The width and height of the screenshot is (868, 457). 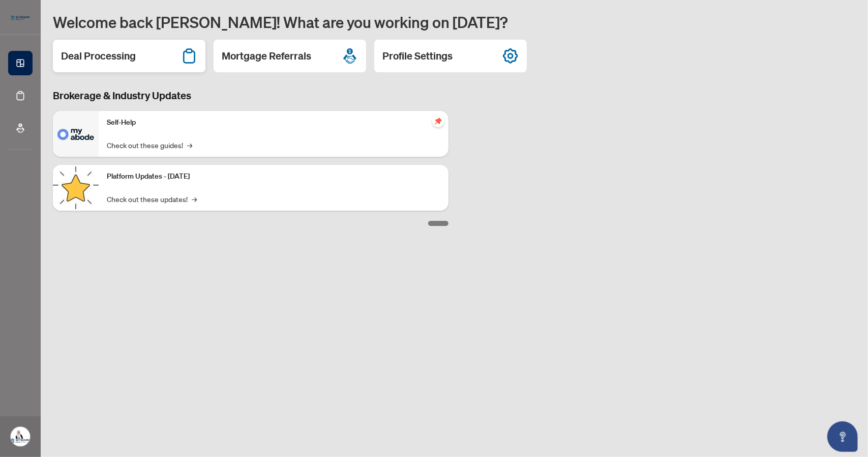 I want to click on img: Self-Help, so click(x=76, y=134).